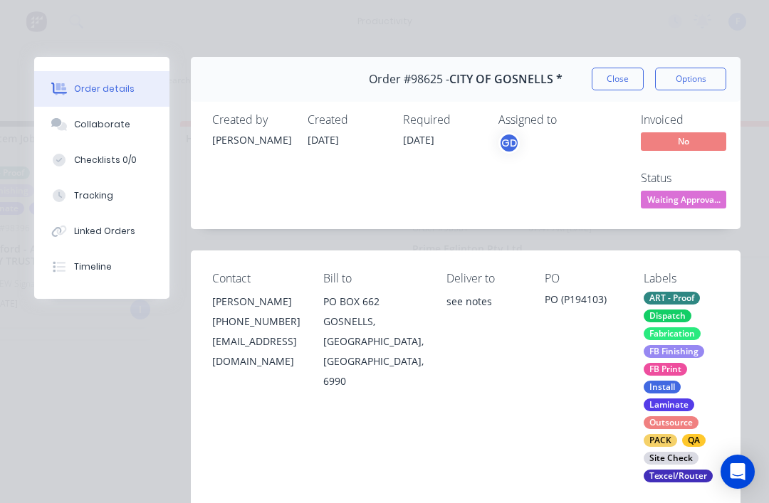  Describe the element at coordinates (693, 441) in the screenshot. I see `div: QA` at that location.